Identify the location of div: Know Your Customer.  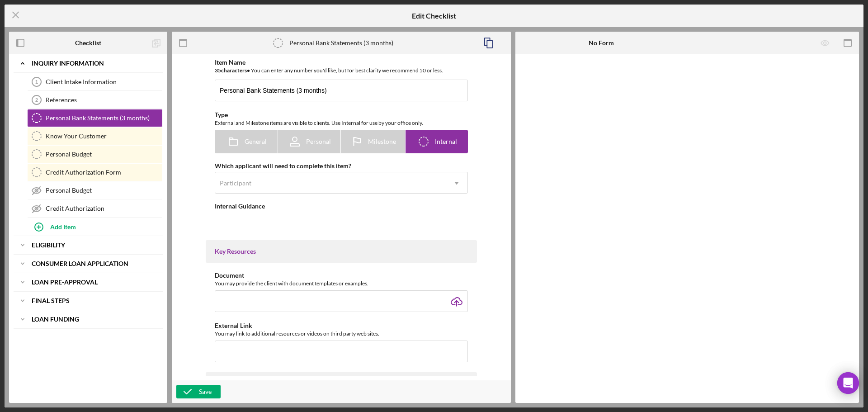
(104, 136).